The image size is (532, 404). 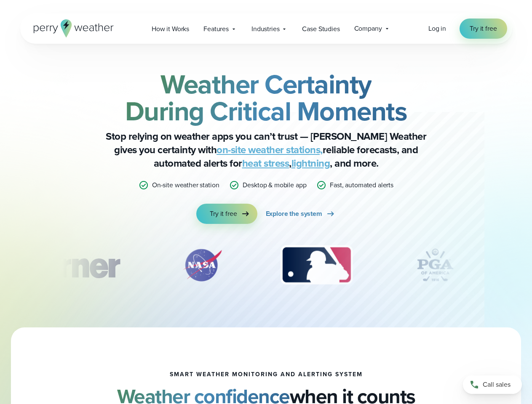 I want to click on img: NASA.svg, so click(x=202, y=265).